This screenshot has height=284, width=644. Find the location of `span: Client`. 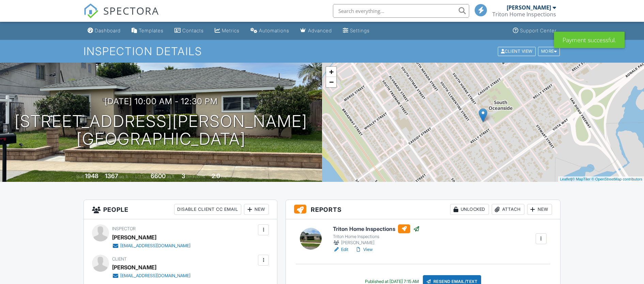

span: Client is located at coordinates (119, 259).